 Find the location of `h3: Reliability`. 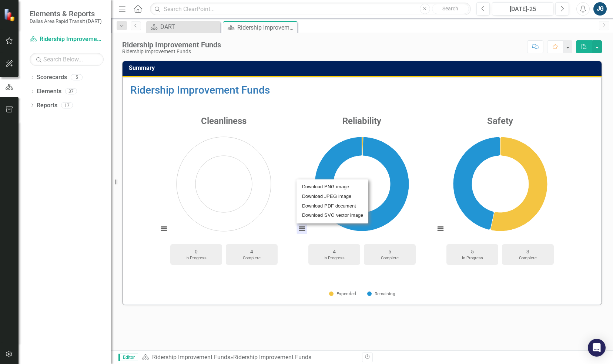

h3: Reliability is located at coordinates (361, 121).